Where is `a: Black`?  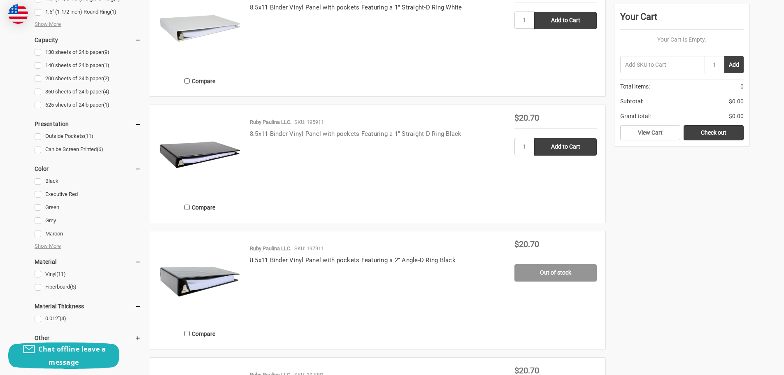 a: Black is located at coordinates (88, 181).